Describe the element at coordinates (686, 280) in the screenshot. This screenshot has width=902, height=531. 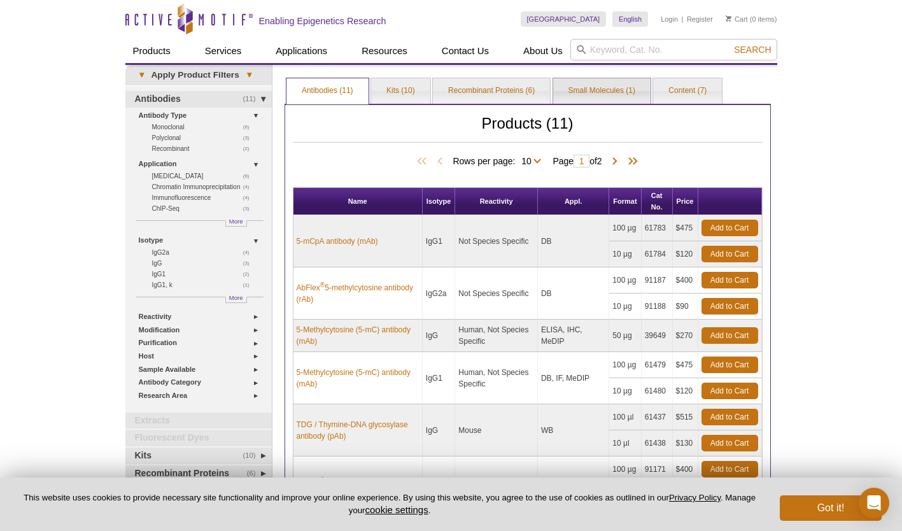
I see `td: $400` at that location.